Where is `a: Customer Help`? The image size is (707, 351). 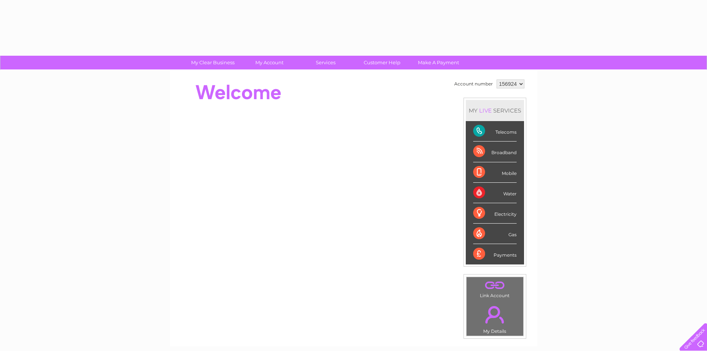 a: Customer Help is located at coordinates (382, 62).